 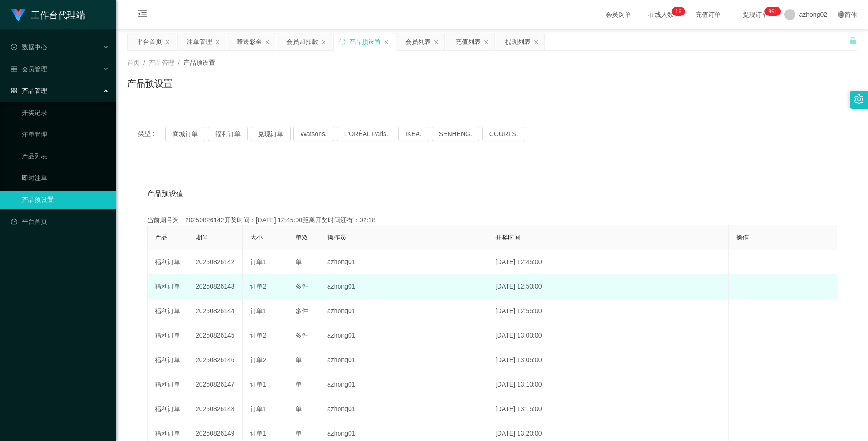 I want to click on td: 20250826148, so click(x=216, y=409).